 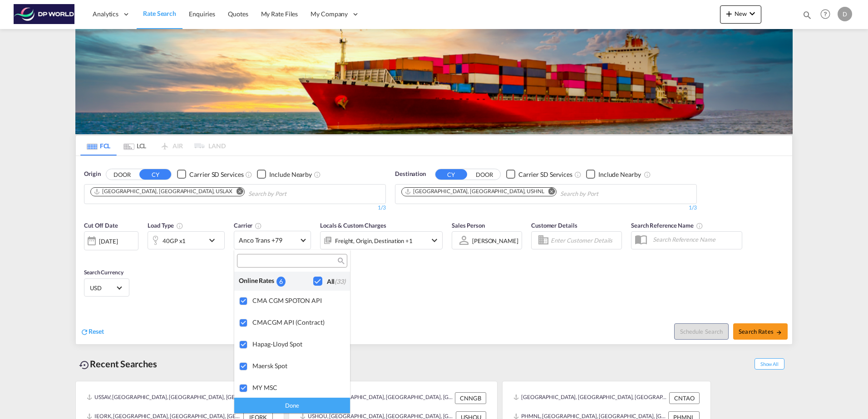 I want to click on div: CMACGM API (Contract), so click(x=297, y=322).